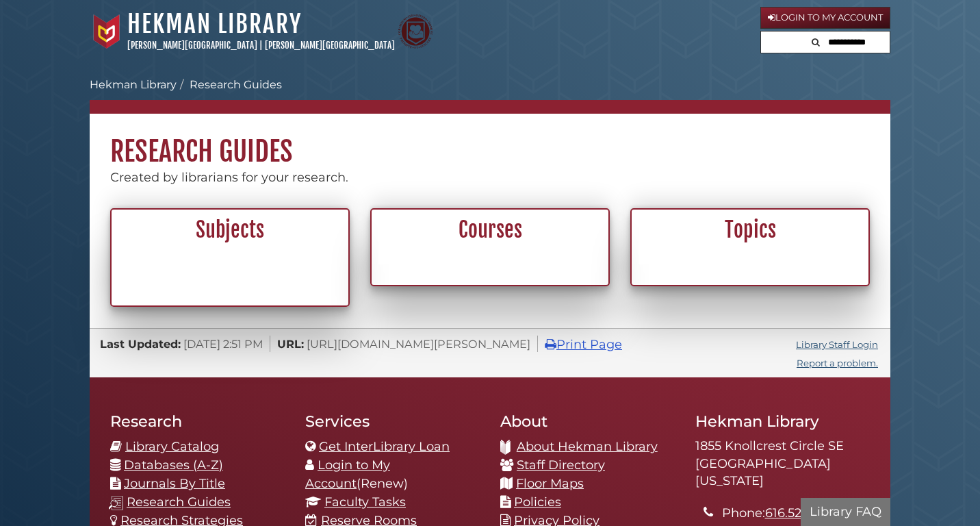 The image size is (980, 526). Describe the element at coordinates (229, 177) in the screenshot. I see `span: Created by librarians for your research.` at that location.